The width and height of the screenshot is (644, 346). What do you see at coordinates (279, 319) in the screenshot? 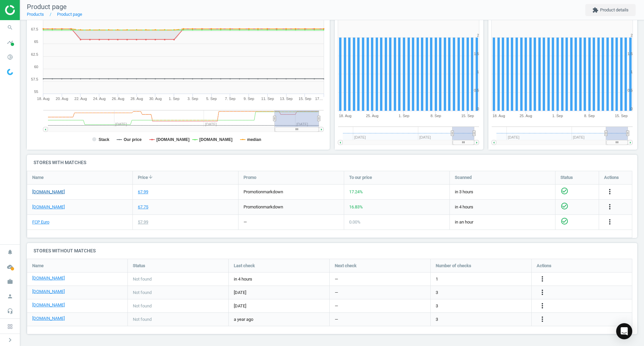
I see `span: a year ago` at bounding box center [279, 319].